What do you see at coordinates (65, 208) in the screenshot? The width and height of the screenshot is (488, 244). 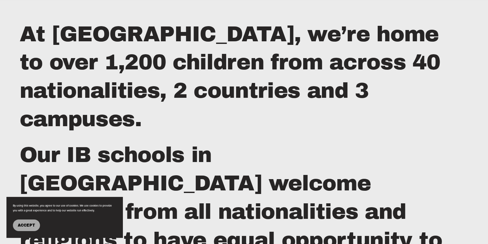 I see `p: By using this website, you agree to our use of cookies. We use cookies to provide you with a grea...` at bounding box center [65, 208].